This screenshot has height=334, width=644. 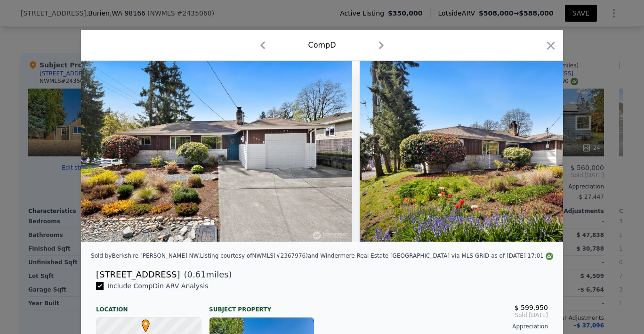 I want to click on div: Appreciation, so click(x=439, y=326).